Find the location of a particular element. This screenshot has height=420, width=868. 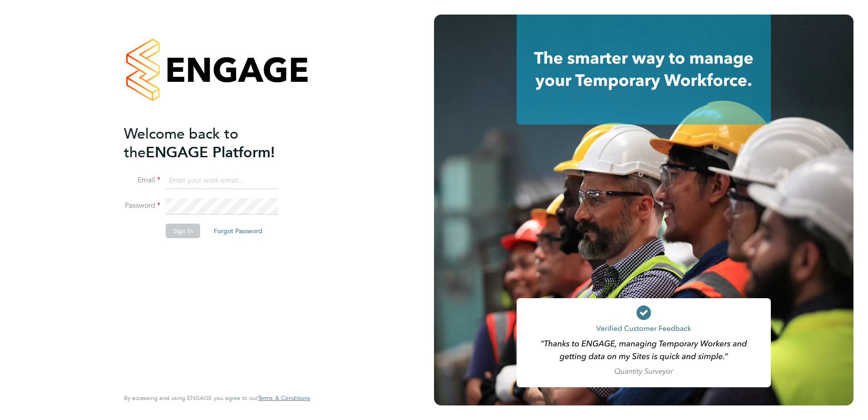

span: By accessing and using ENGAGE you agree to our is located at coordinates (217, 398).